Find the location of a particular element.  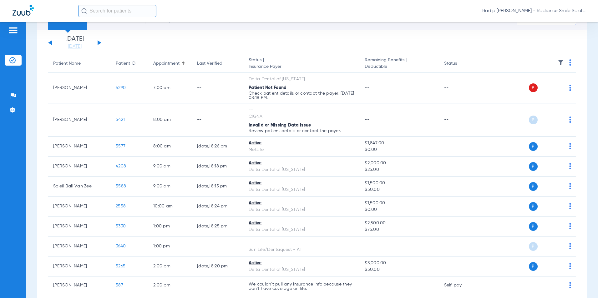

th: Status | is located at coordinates (302, 64).